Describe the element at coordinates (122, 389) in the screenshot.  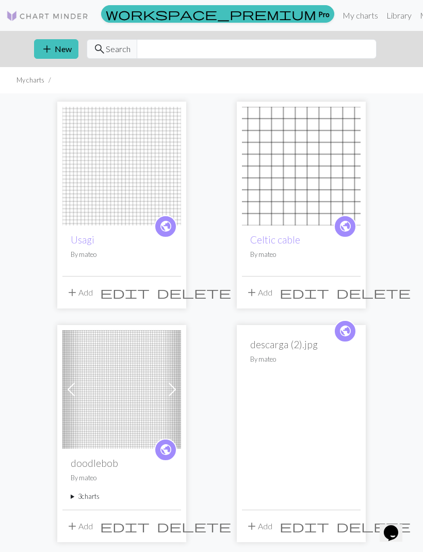
I see `img: doodlebob` at that location.